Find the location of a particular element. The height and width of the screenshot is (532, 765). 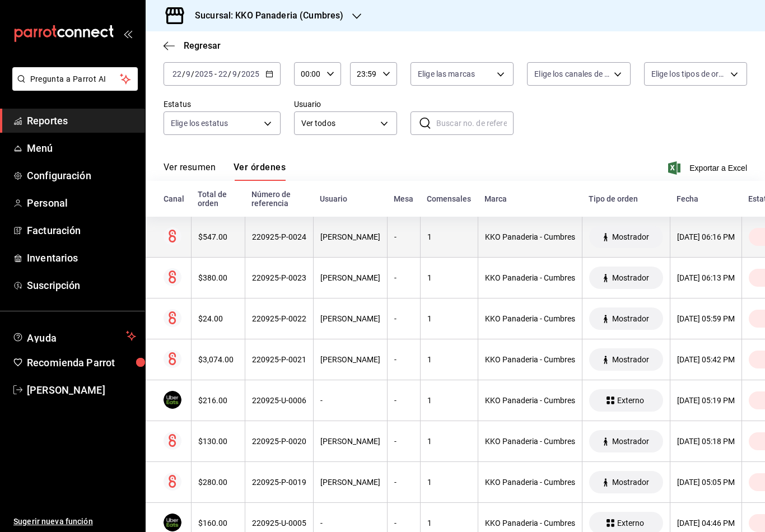

span: Ver todos is located at coordinates (339, 123).